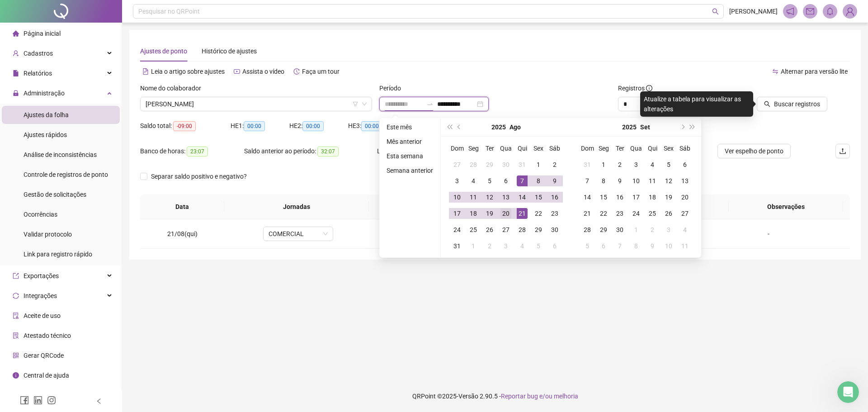  What do you see at coordinates (506, 149) in the screenshot?
I see `th: Qua` at bounding box center [506, 149].